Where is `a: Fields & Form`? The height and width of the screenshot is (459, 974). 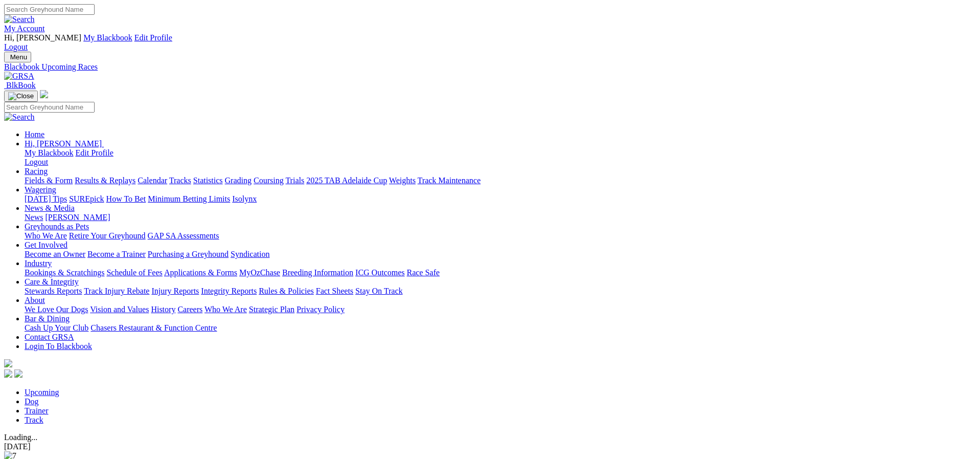 a: Fields & Form is located at coordinates (49, 180).